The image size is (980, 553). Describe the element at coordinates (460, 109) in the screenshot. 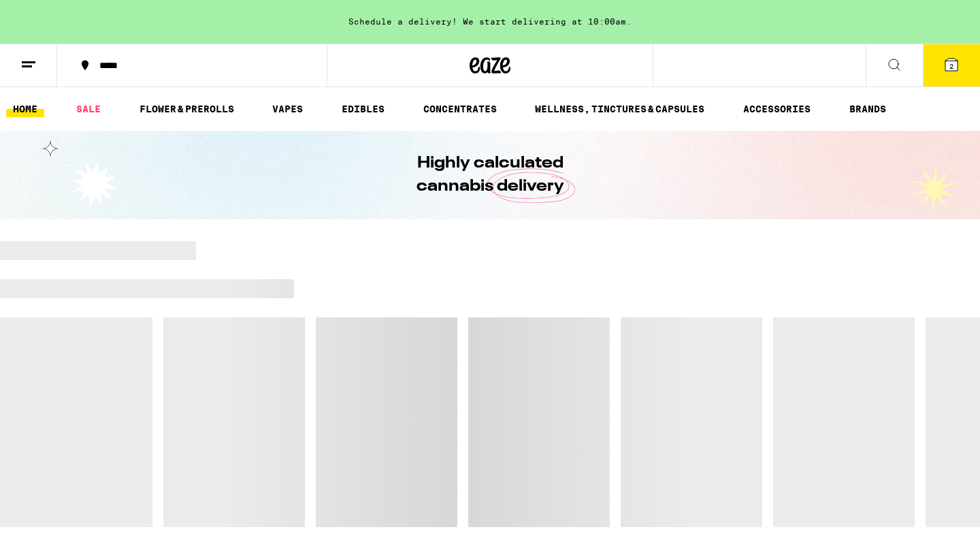

I see `a: CONCENTRATES` at that location.